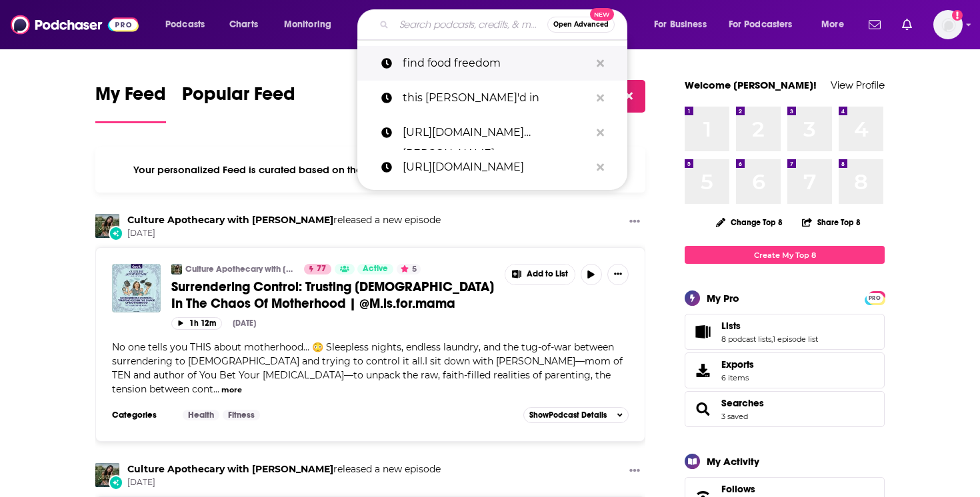 This screenshot has height=497, width=980. Describe the element at coordinates (785, 371) in the screenshot. I see `a: Exports` at that location.